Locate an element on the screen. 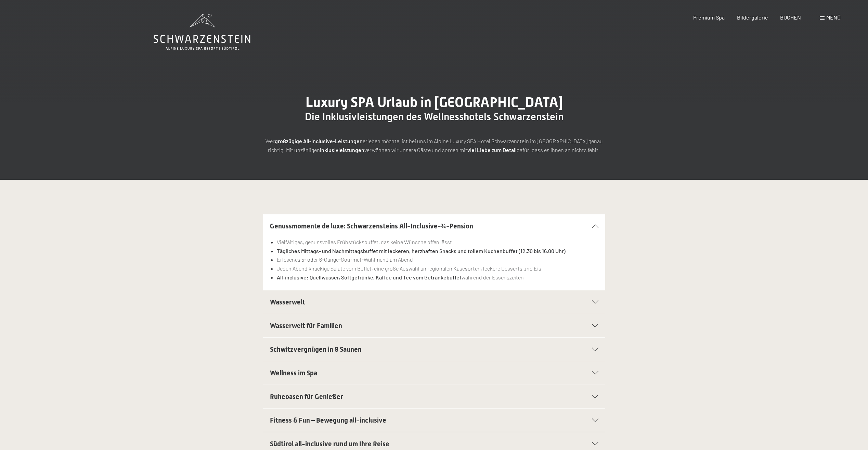 The height and width of the screenshot is (450, 868). strong: viel Liebe zum Detail is located at coordinates (492, 150).